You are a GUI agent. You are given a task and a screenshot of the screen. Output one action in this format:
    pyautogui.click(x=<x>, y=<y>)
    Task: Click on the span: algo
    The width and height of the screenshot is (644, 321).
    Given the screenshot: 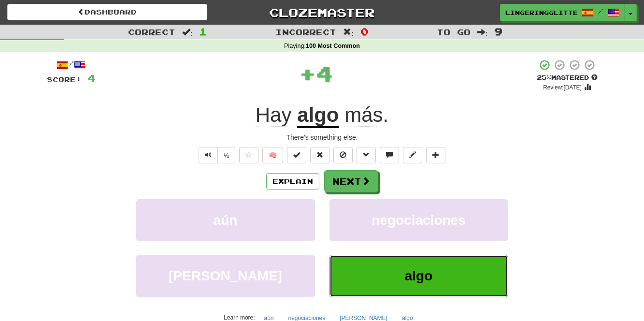 What is the action you would take?
    pyautogui.click(x=419, y=275)
    